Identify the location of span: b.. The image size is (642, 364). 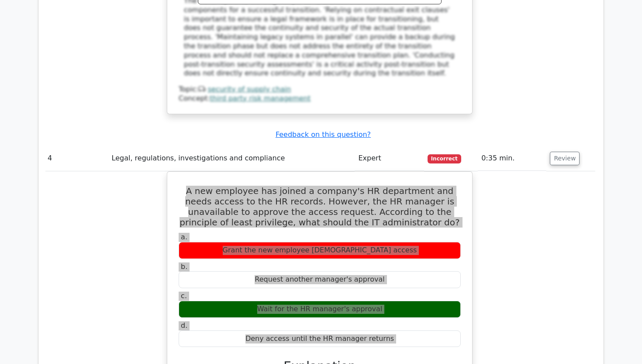
(184, 267).